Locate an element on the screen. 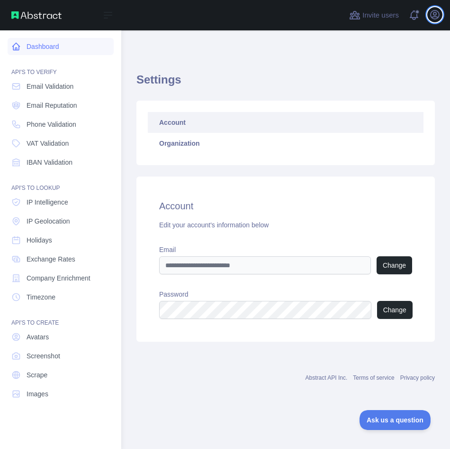 This screenshot has width=450, height=449. label: Password is located at coordinates (286, 294).